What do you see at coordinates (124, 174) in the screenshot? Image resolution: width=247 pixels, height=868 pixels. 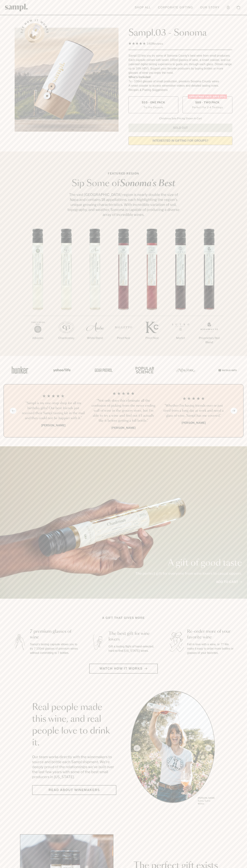 I see `p: Featured Region` at bounding box center [124, 174].